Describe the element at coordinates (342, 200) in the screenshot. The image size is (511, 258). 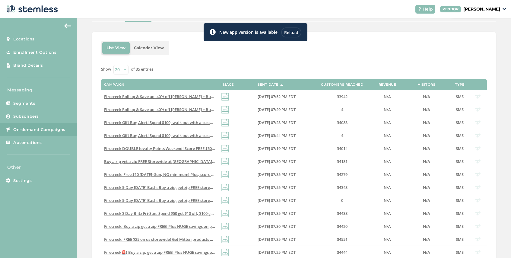
I see `label: 0` at that location.